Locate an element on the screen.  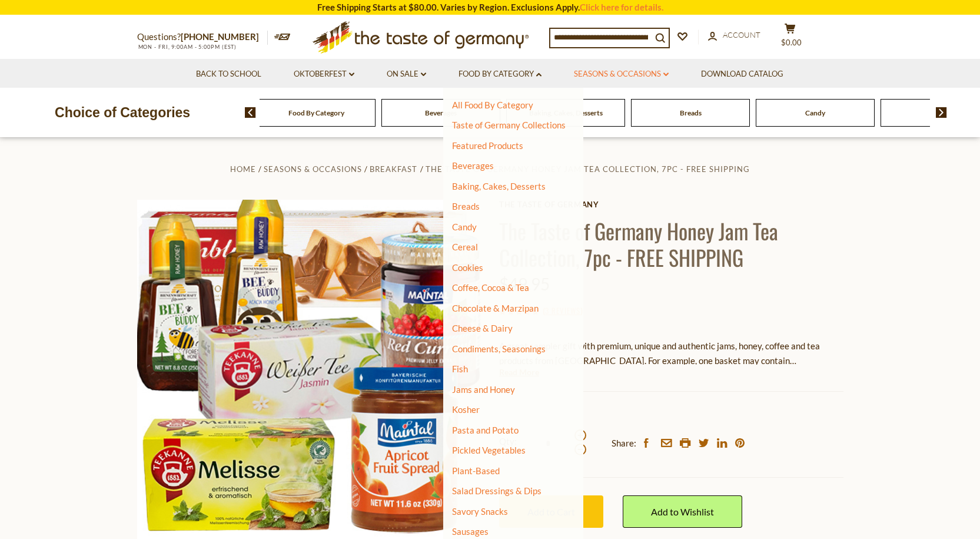
a: Fish is located at coordinates (460, 368).